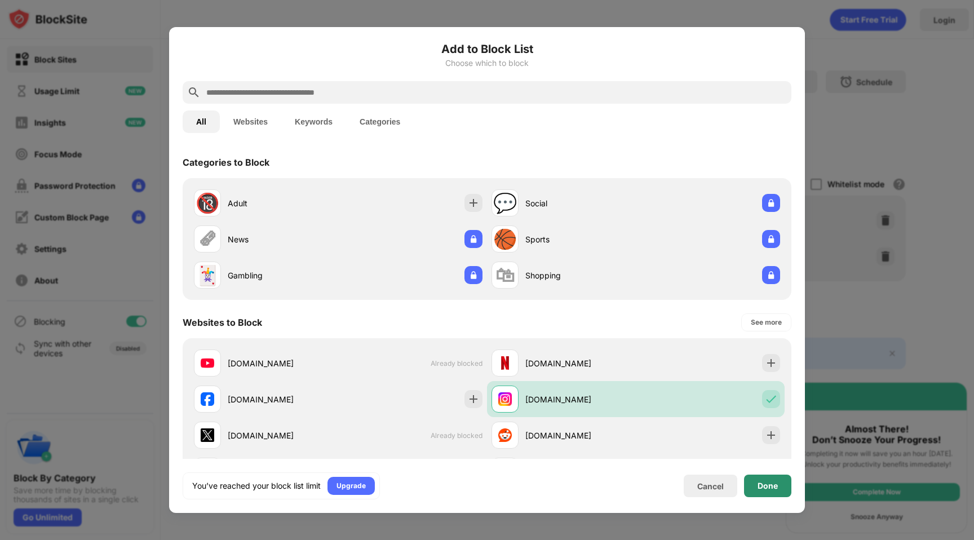 Image resolution: width=974 pixels, height=540 pixels. I want to click on img: search.svg, so click(194, 92).